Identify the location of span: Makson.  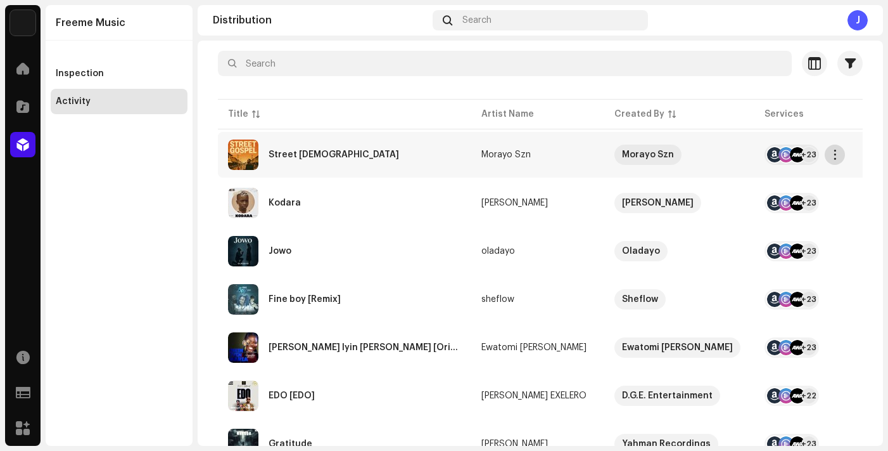
(538, 444).